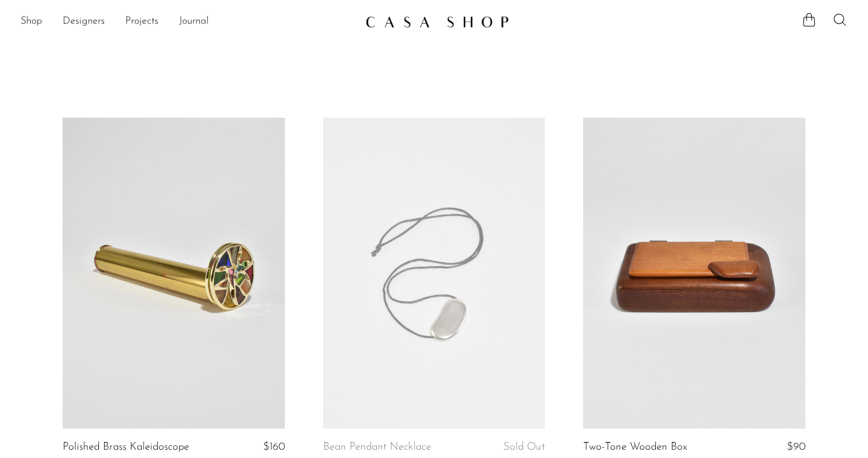 Image resolution: width=868 pixels, height=458 pixels. Describe the element at coordinates (635, 447) in the screenshot. I see `a: Two-Tone Wooden Box` at that location.